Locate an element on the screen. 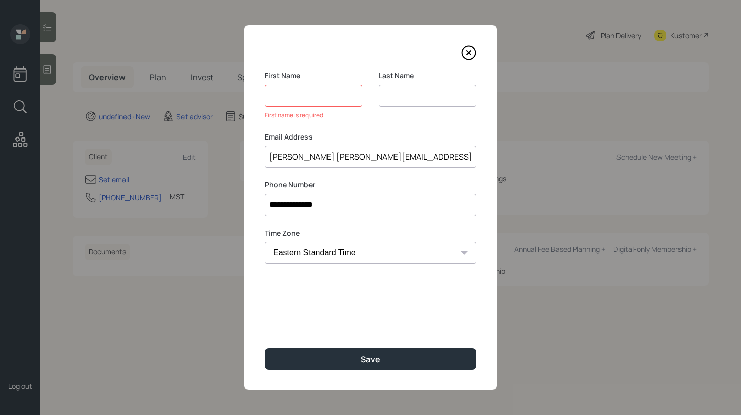 The width and height of the screenshot is (741, 415). label: Last Name is located at coordinates (428, 76).